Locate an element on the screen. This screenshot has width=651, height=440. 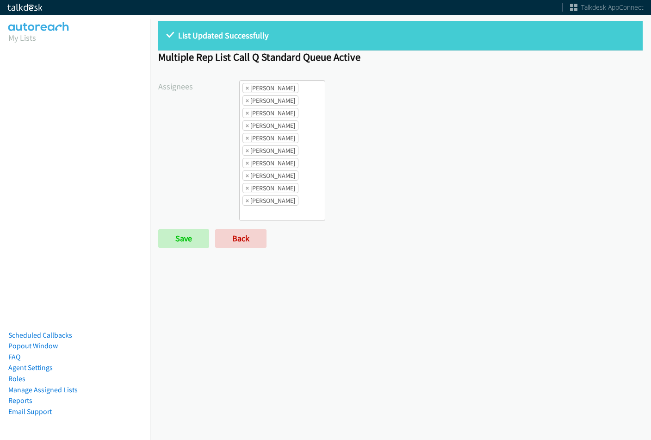
a: Back is located at coordinates (241, 238).